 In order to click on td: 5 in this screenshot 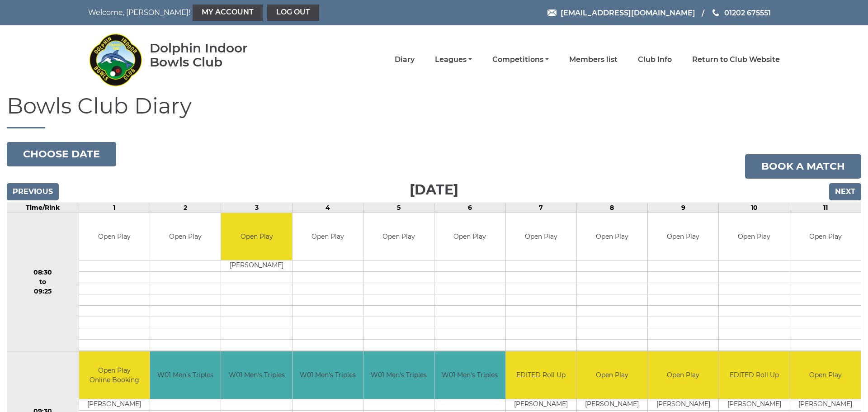, I will do `click(398, 207)`.